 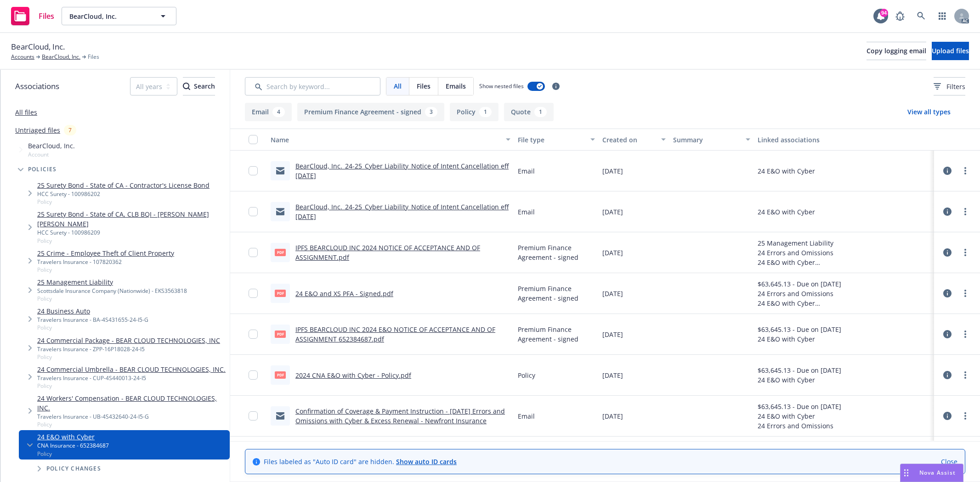 I want to click on button: View all types, so click(x=929, y=112).